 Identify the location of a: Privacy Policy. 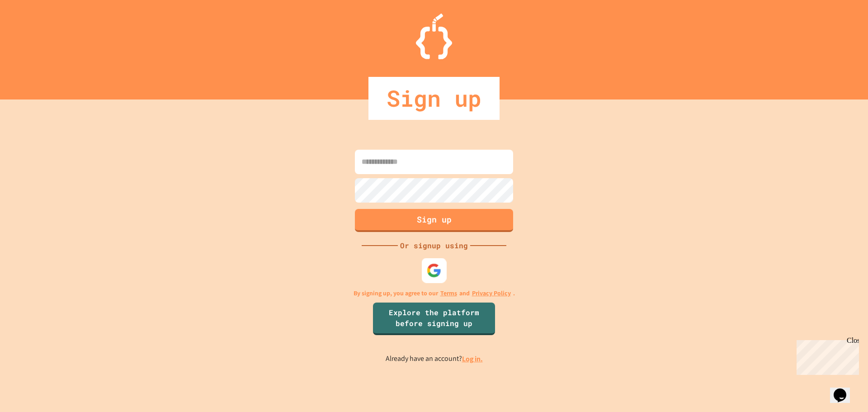
(492, 293).